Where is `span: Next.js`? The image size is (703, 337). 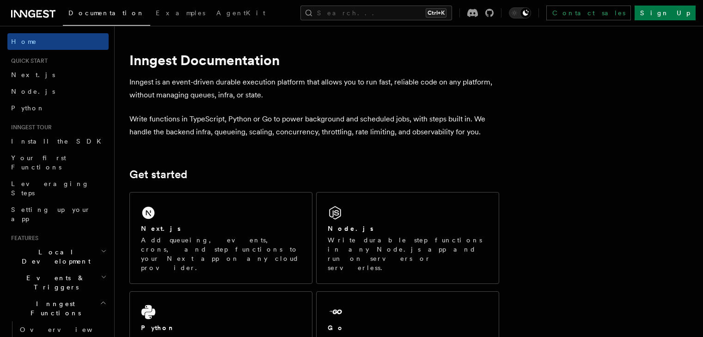 span: Next.js is located at coordinates (33, 75).